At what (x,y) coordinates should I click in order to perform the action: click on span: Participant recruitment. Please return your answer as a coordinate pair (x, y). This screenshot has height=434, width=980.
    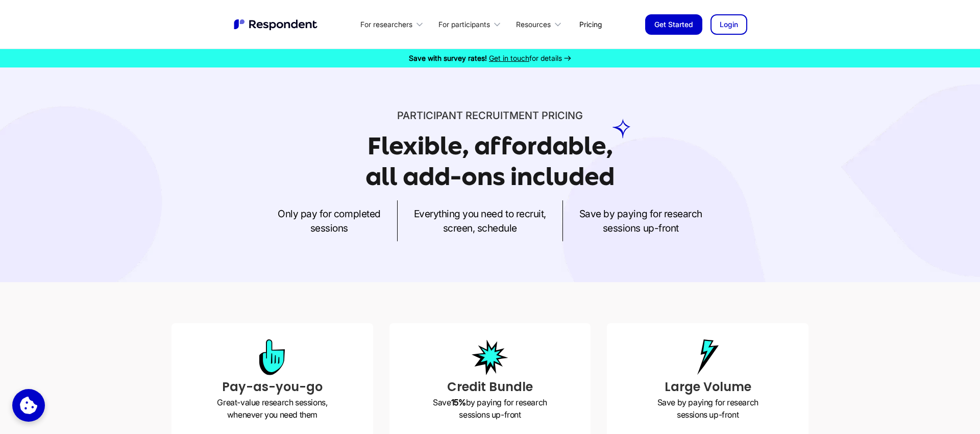
    Looking at the image, I should click on (468, 115).